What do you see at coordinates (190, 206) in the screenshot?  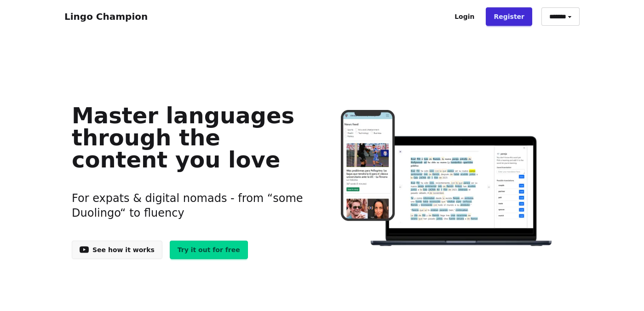 I see `h3: For expats & digital nomads - from “some Duolingo“ to fluency` at bounding box center [190, 206].